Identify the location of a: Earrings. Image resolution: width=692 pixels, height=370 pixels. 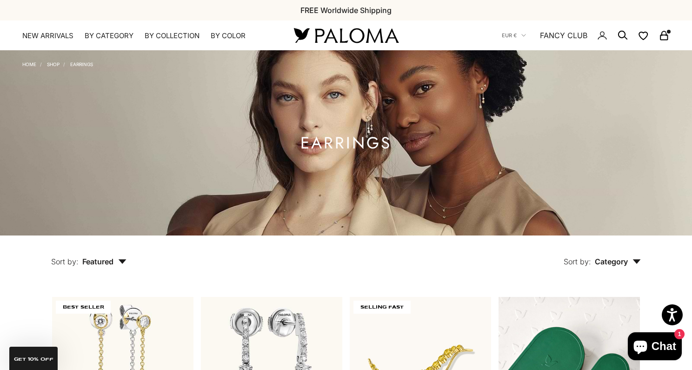
(81, 64).